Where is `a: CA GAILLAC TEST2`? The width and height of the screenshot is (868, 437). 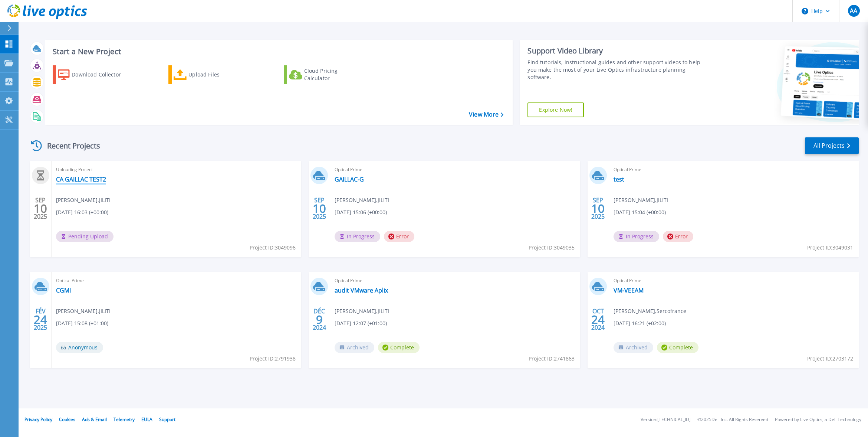 a: CA GAILLAC TEST2 is located at coordinates (81, 180).